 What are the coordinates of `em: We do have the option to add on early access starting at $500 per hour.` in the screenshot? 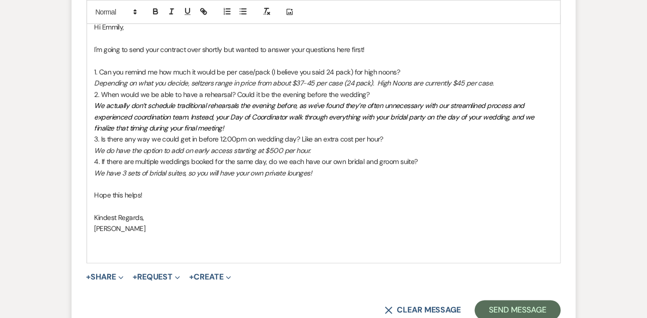 It's located at (203, 151).